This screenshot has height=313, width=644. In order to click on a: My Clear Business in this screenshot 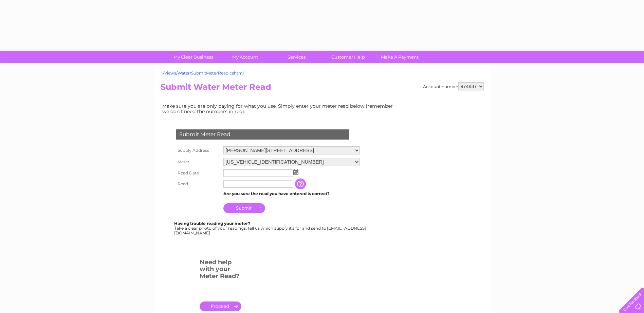, I will do `click(193, 57)`.